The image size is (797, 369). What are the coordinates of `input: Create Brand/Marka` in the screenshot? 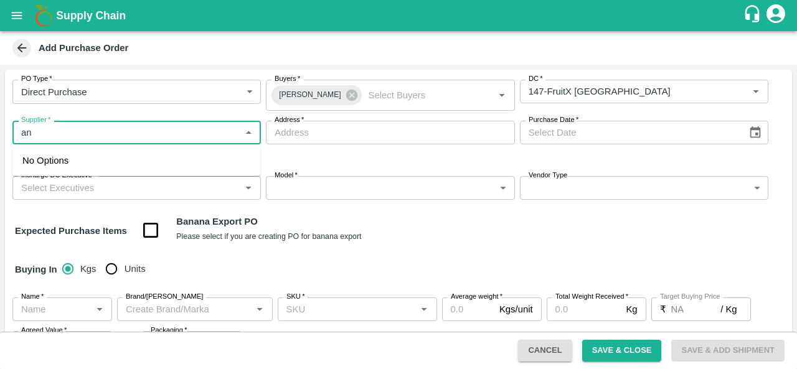 It's located at (184, 310).